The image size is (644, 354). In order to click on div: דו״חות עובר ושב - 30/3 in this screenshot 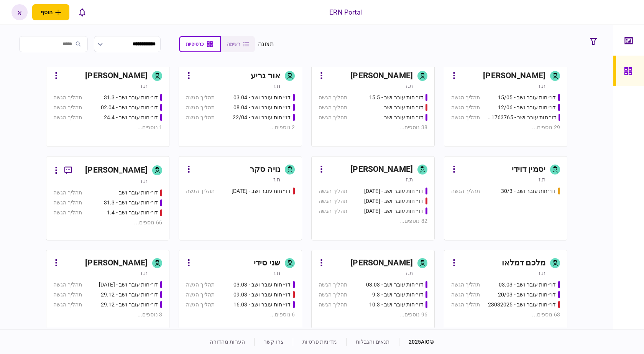, I will do `click(528, 191)`.